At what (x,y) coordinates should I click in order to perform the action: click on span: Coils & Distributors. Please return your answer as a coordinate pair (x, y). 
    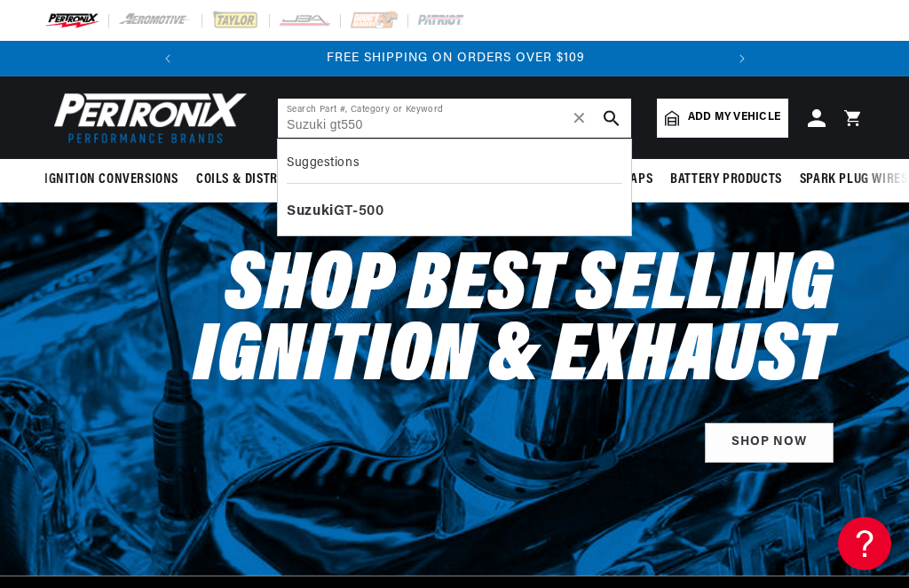
    Looking at the image, I should click on (261, 179).